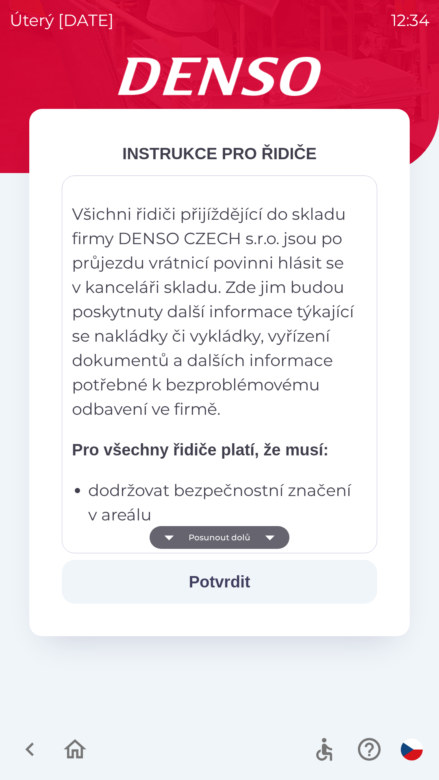 The width and height of the screenshot is (439, 780). I want to click on img: Logo, so click(219, 76).